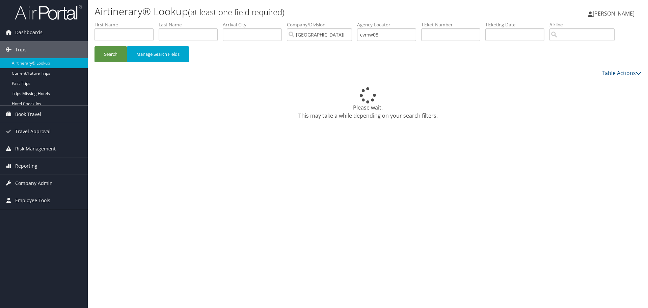 This screenshot has width=648, height=308. I want to click on a: Table Actions, so click(621, 73).